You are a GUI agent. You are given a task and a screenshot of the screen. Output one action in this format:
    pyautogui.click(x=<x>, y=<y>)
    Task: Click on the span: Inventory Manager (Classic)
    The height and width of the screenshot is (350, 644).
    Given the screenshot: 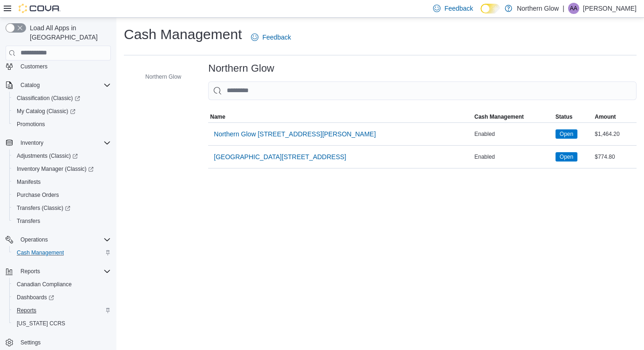 What is the action you would take?
    pyautogui.click(x=62, y=169)
    